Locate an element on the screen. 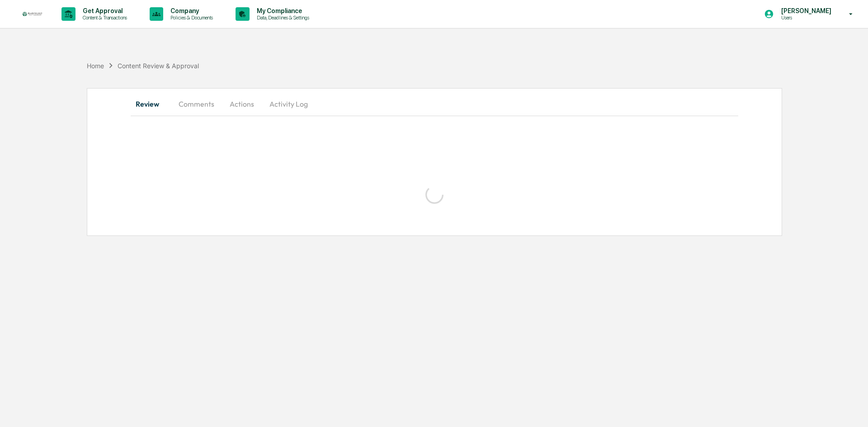 The height and width of the screenshot is (427, 868). div: Home is located at coordinates (95, 66).